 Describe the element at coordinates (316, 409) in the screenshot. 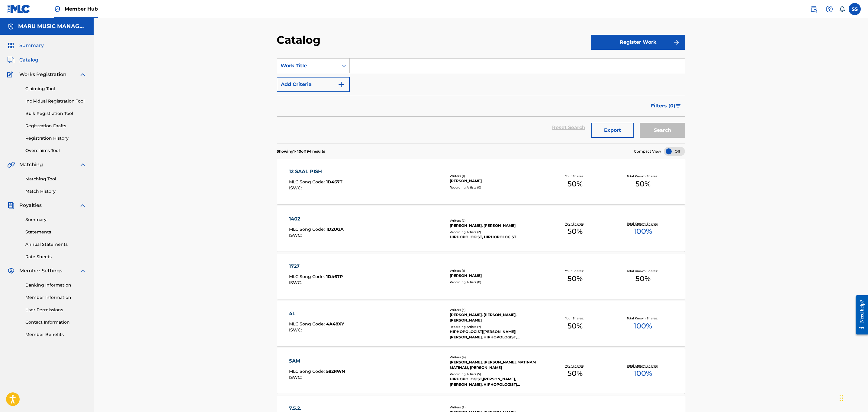

I see `div: 7.5.2.` at that location.